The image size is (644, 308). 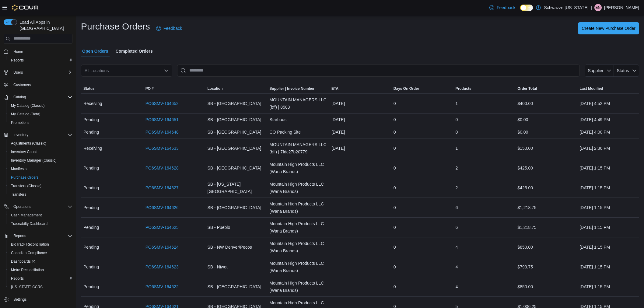 What do you see at coordinates (41, 270) in the screenshot?
I see `button: Metrc Reconciliation` at bounding box center [41, 270].